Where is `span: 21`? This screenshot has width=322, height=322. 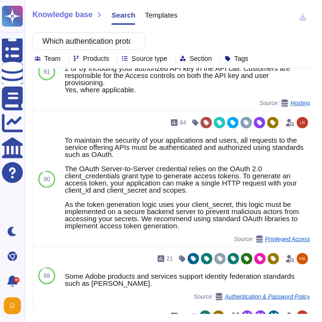 span: 21 is located at coordinates (169, 259).